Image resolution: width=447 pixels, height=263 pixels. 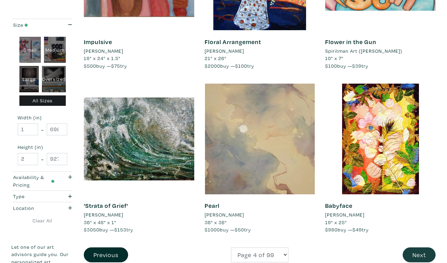 I want to click on span: $1000, so click(x=212, y=229).